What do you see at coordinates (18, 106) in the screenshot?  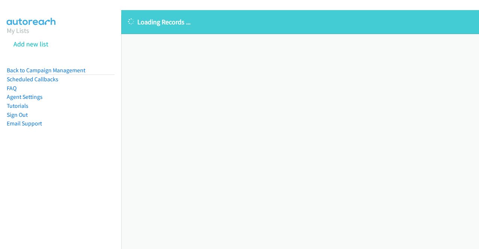 I see `a: Tutorials` at bounding box center [18, 106].